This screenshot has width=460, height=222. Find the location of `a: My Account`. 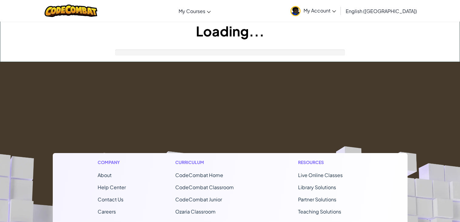

a: My Account is located at coordinates (313, 11).